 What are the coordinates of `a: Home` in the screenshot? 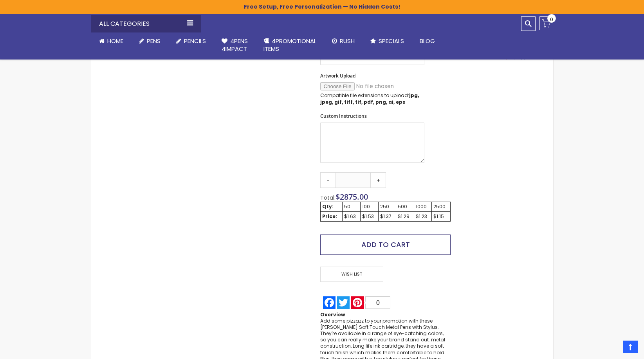 It's located at (111, 41).